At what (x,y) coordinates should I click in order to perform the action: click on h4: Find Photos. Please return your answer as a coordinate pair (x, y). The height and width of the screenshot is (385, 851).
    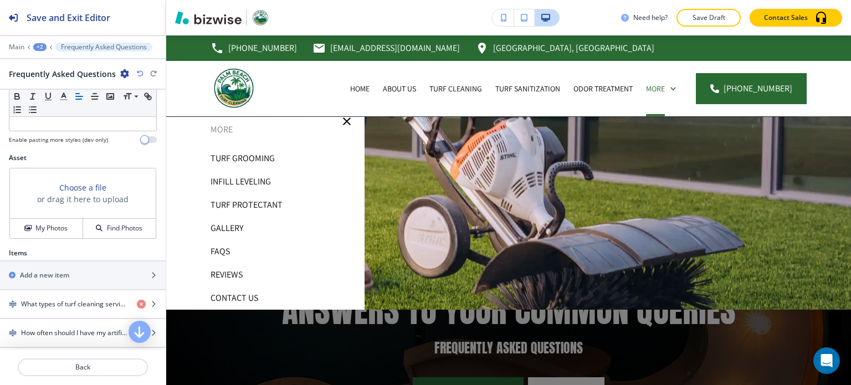
    Looking at the image, I should click on (125, 228).